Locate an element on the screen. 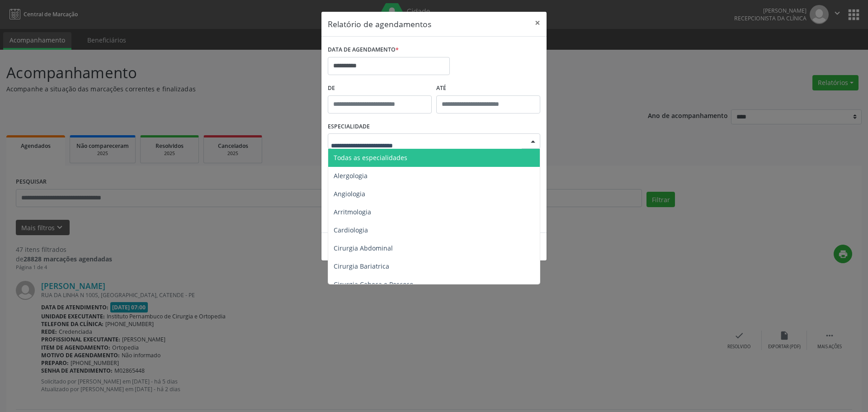 This screenshot has height=412, width=868. span: Cirurgia Cabeça e Pescoço is located at coordinates (373, 284).